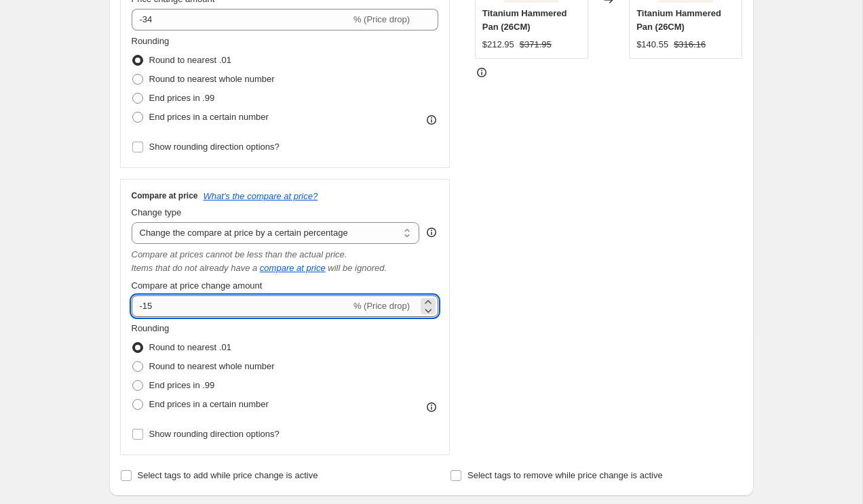 This screenshot has height=504, width=863. I want to click on strike: $316.16, so click(689, 45).